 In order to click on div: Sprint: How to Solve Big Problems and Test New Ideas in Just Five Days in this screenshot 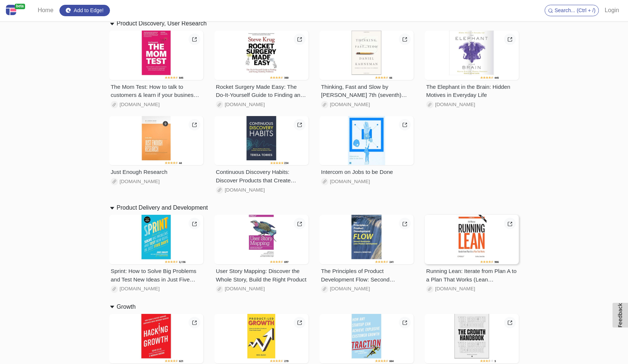, I will do `click(156, 276)`.